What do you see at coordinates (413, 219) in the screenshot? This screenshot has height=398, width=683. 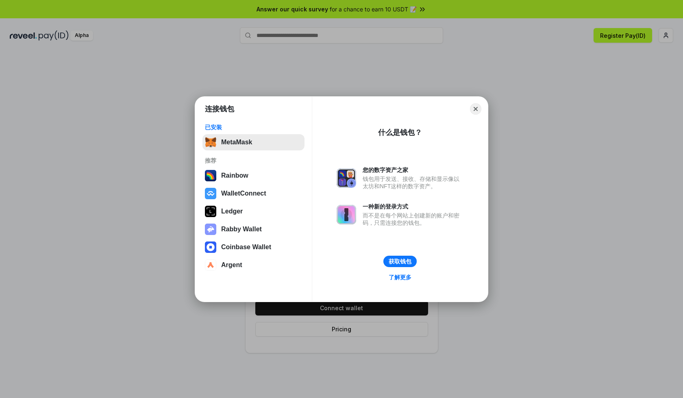 I see `div: 而不是在每个网站上创建新的账户和密码，只需连接您的钱包。` at bounding box center [413, 219].